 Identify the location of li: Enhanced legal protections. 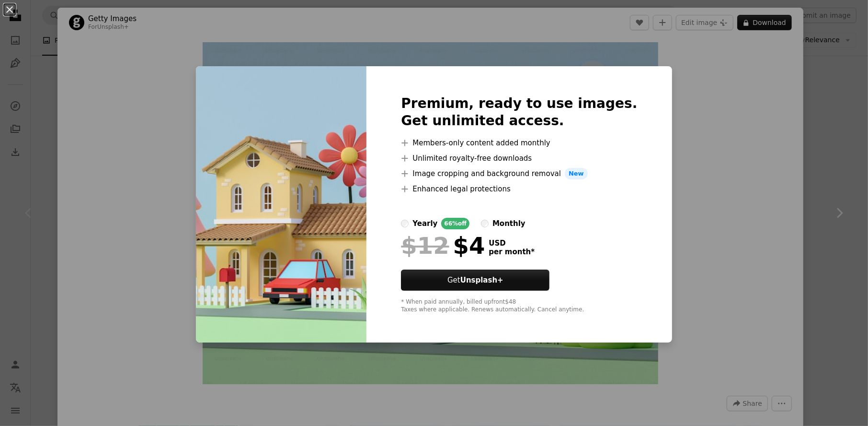
(519, 189).